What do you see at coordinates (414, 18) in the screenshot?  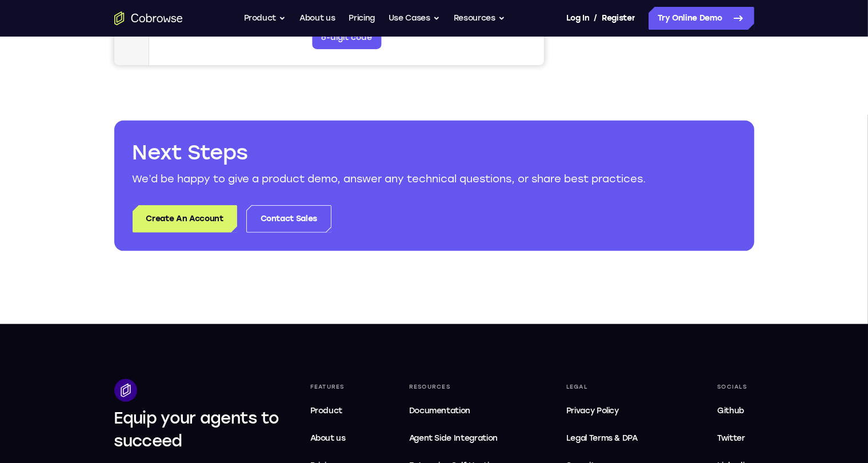 I see `button: Use Cases` at bounding box center [414, 18].